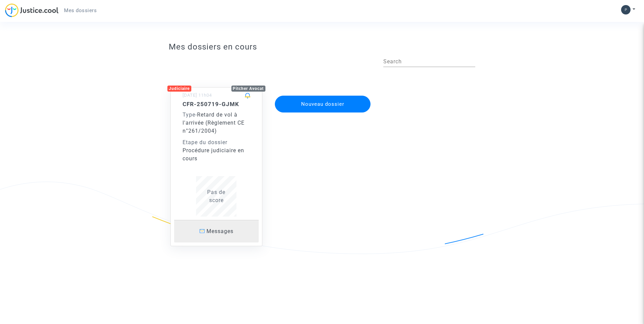  What do you see at coordinates (216, 143) in the screenshot?
I see `div: Etape du dossier` at bounding box center [216, 143].